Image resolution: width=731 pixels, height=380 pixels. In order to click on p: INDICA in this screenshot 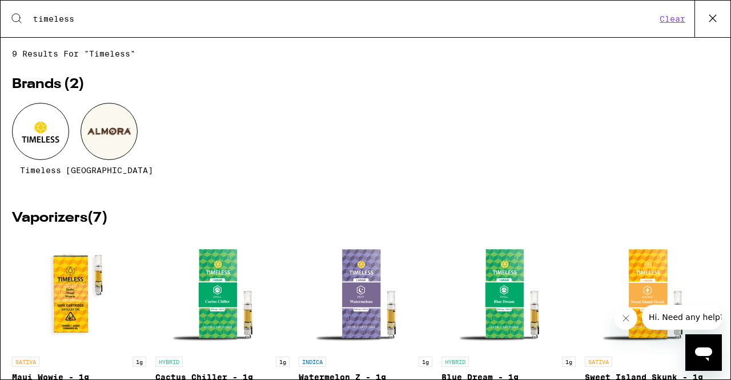, I will do `click(312, 362)`.